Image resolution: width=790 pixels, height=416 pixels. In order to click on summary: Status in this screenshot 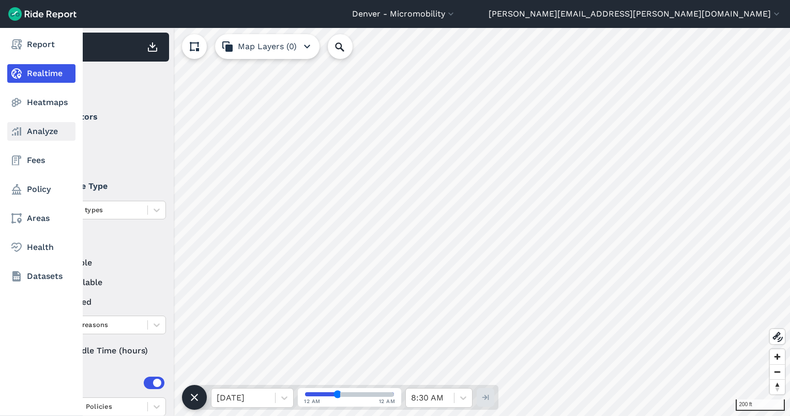, I will do `click(103, 242)`.